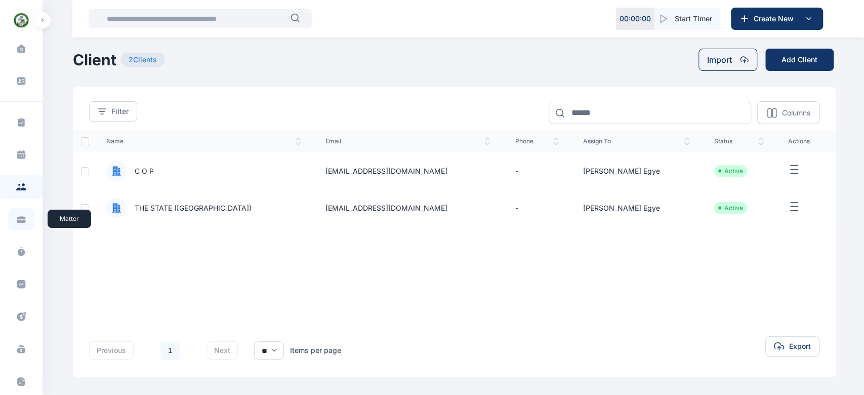  Describe the element at coordinates (693, 19) in the screenshot. I see `span: Start Timer` at that location.